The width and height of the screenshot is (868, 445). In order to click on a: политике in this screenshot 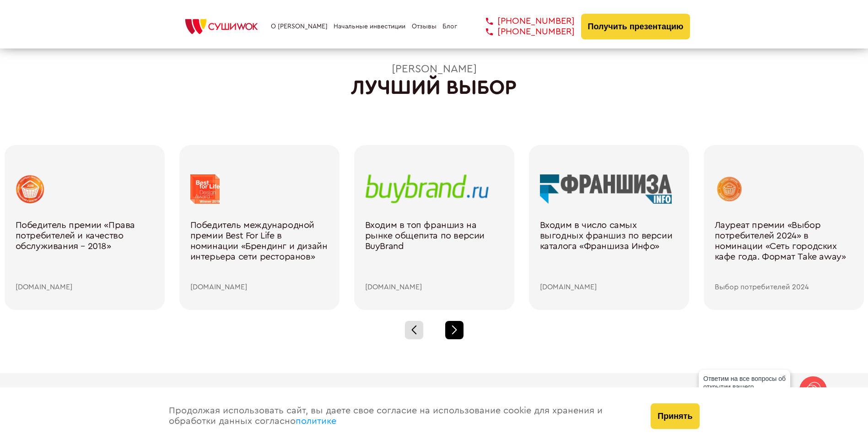, I will do `click(316, 421)`.